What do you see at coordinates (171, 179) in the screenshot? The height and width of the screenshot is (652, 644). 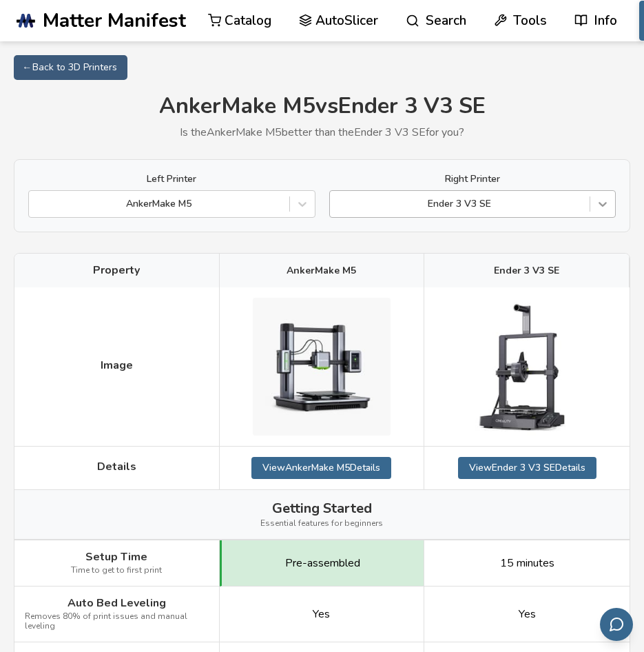 I see `label: Left Printer` at bounding box center [171, 179].